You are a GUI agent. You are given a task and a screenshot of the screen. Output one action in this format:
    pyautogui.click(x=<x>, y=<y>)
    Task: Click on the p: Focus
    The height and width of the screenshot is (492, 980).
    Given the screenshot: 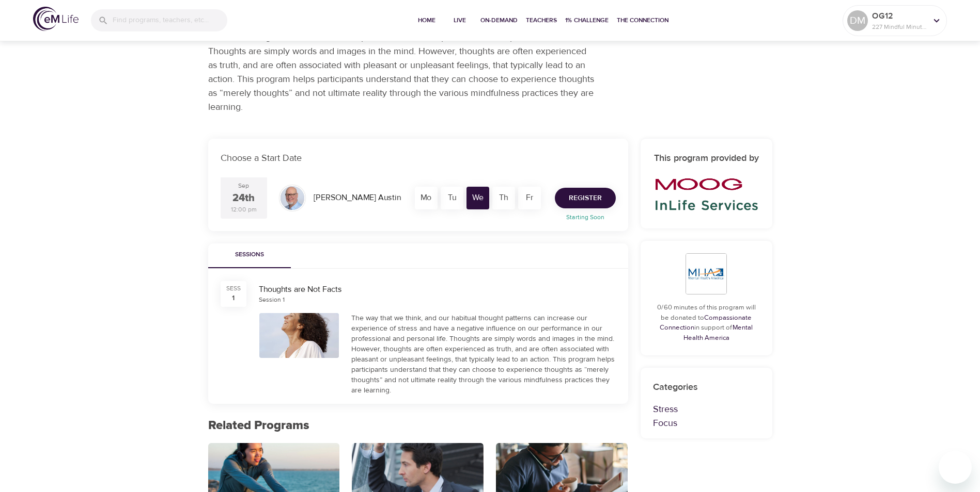 What is the action you would take?
    pyautogui.click(x=706, y=423)
    